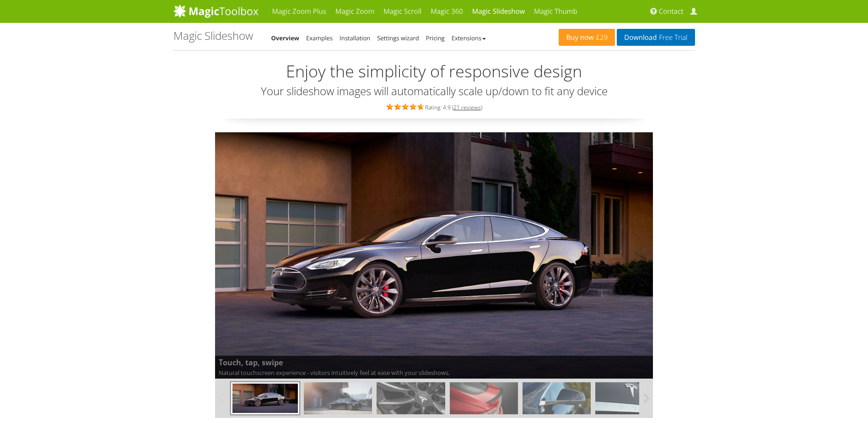  I want to click on h3: Your slideshow images will automatically scale up/down to fit any device, so click(434, 91).